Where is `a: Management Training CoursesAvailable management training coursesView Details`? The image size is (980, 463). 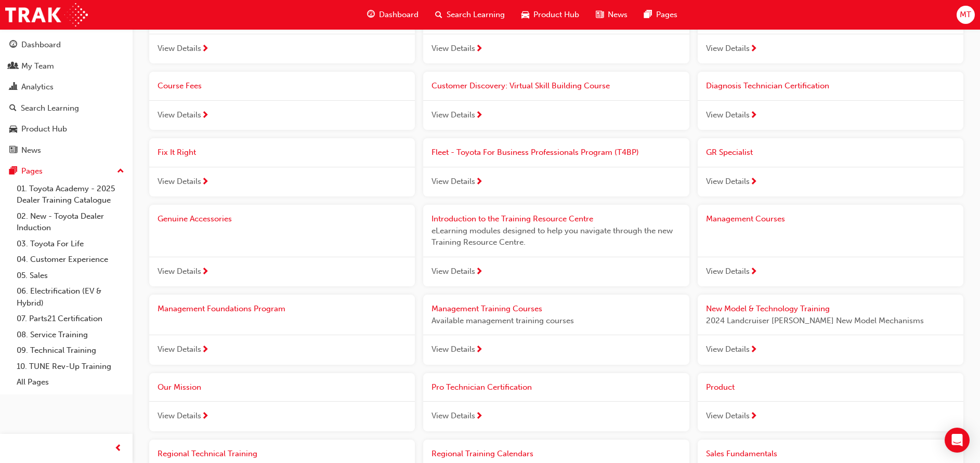
a: Management Training CoursesAvailable management training coursesView Details is located at coordinates (556, 329).